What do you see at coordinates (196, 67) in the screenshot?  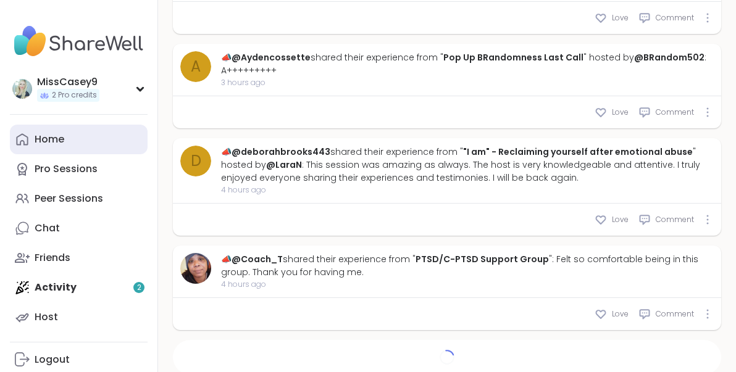 I see `a: A` at bounding box center [196, 67].